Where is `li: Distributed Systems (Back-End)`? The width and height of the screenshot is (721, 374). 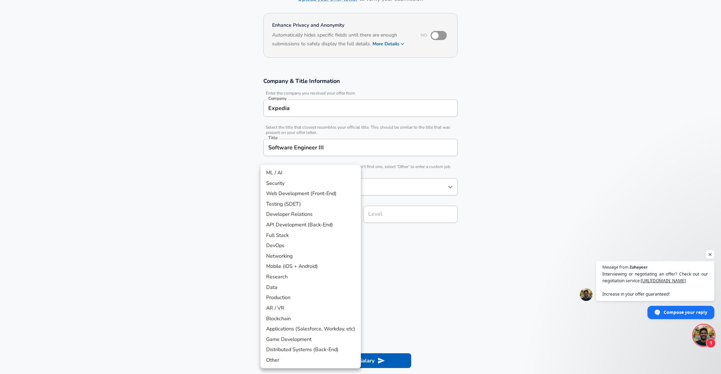 li: Distributed Systems (Back-End) is located at coordinates (310, 350).